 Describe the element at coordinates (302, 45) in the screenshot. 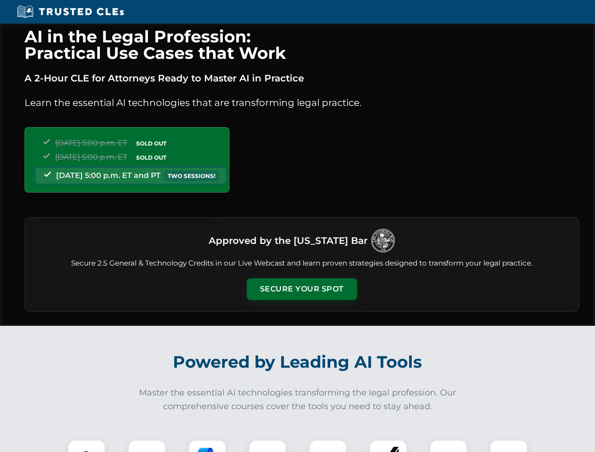

I see `h1: AI in the Legal Profession: Practical Use Cases that Work` at that location.